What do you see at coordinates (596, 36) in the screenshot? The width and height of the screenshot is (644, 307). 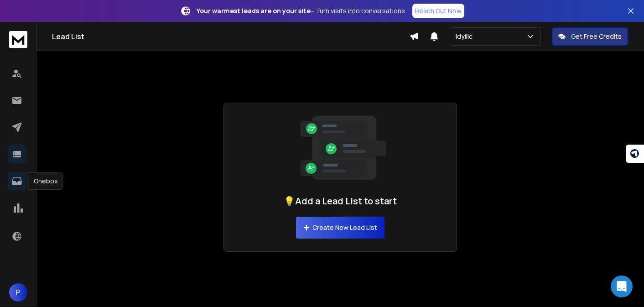 I see `p: Get Free Credits` at bounding box center [596, 36].